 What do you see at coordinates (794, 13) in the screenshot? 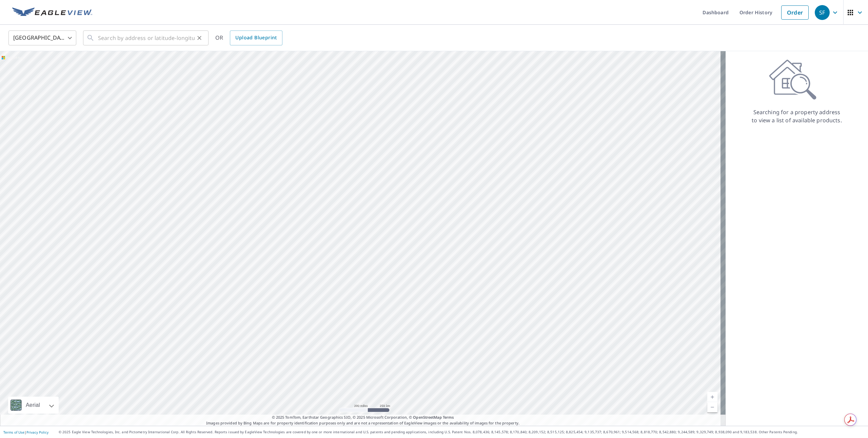
I see `a: Order` at bounding box center [794, 13].